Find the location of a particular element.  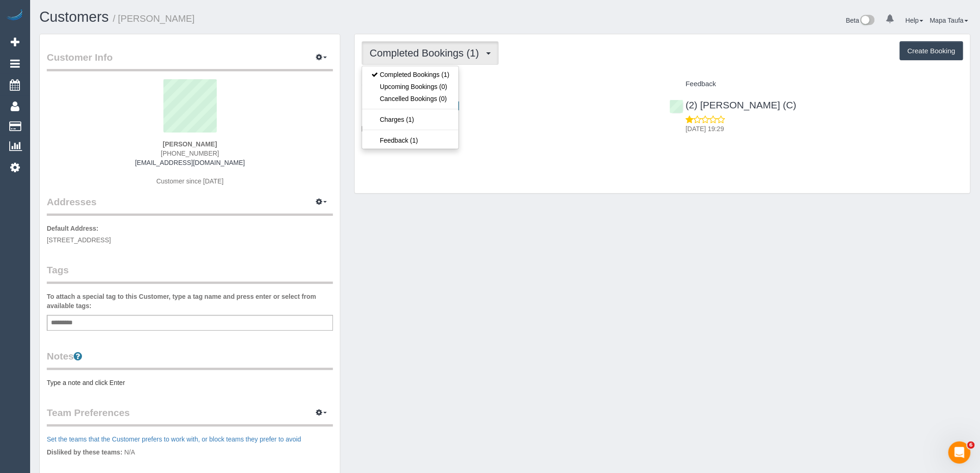

a: Customers is located at coordinates (75, 17).